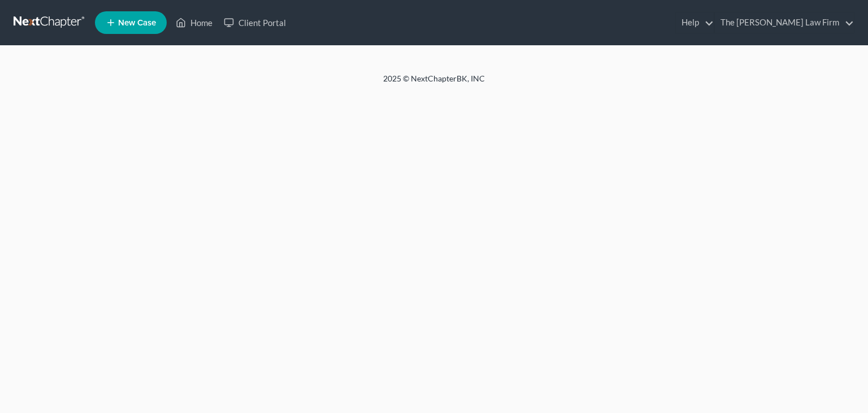 Image resolution: width=868 pixels, height=413 pixels. I want to click on a: Help, so click(695, 23).